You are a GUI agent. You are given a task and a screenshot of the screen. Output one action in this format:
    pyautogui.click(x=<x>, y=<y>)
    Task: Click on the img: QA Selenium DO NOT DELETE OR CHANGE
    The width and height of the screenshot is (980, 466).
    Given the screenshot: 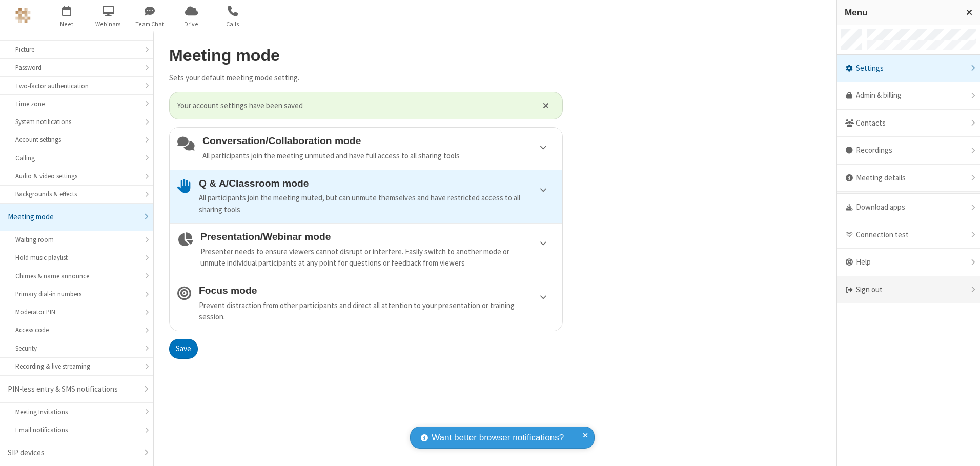 What is the action you would take?
    pyautogui.click(x=23, y=16)
    